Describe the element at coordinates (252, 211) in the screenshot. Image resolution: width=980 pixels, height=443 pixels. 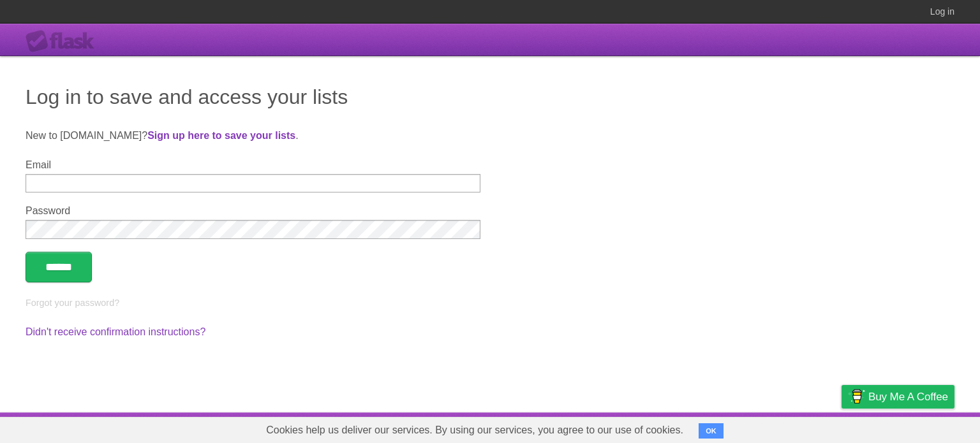
I see `label: Password` at that location.